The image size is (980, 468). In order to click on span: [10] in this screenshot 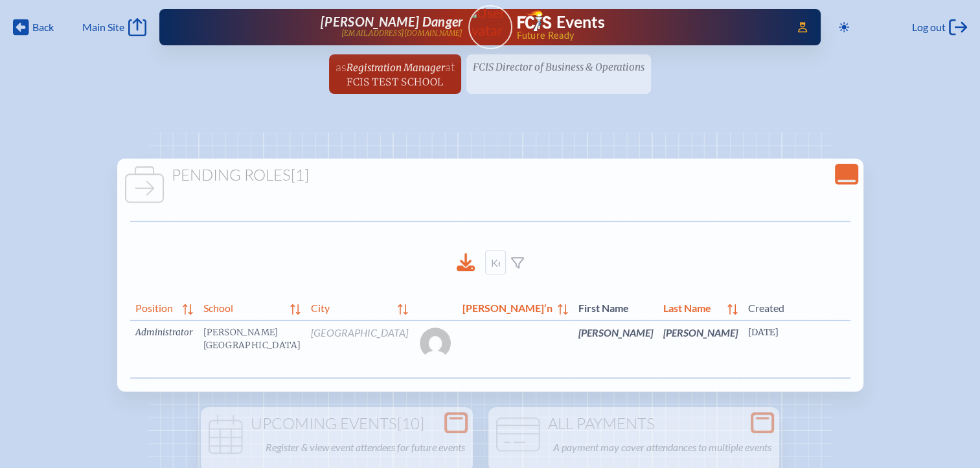, I will do `click(411, 423)`.